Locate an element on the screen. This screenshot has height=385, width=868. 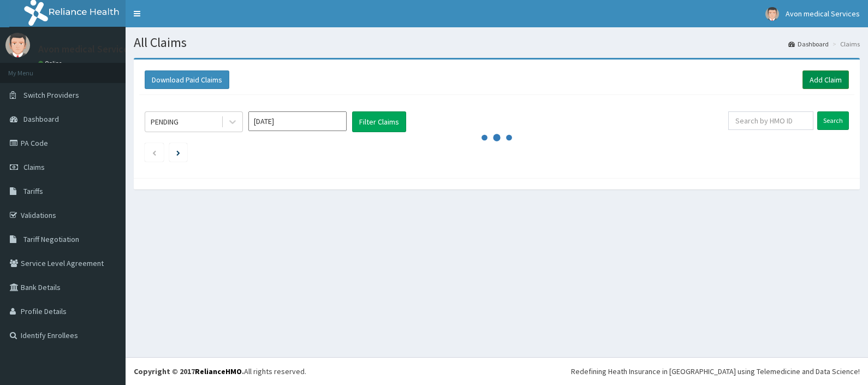
input: Search is located at coordinates (833, 120).